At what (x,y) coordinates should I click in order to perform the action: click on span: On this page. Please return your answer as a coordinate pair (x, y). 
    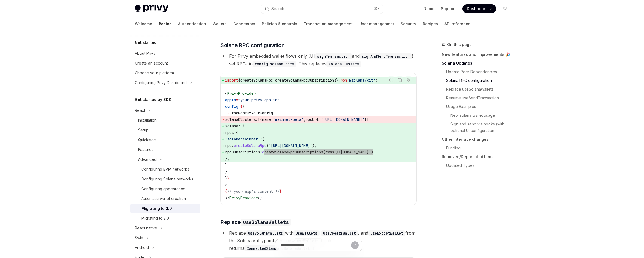
    Looking at the image, I should click on (460, 45).